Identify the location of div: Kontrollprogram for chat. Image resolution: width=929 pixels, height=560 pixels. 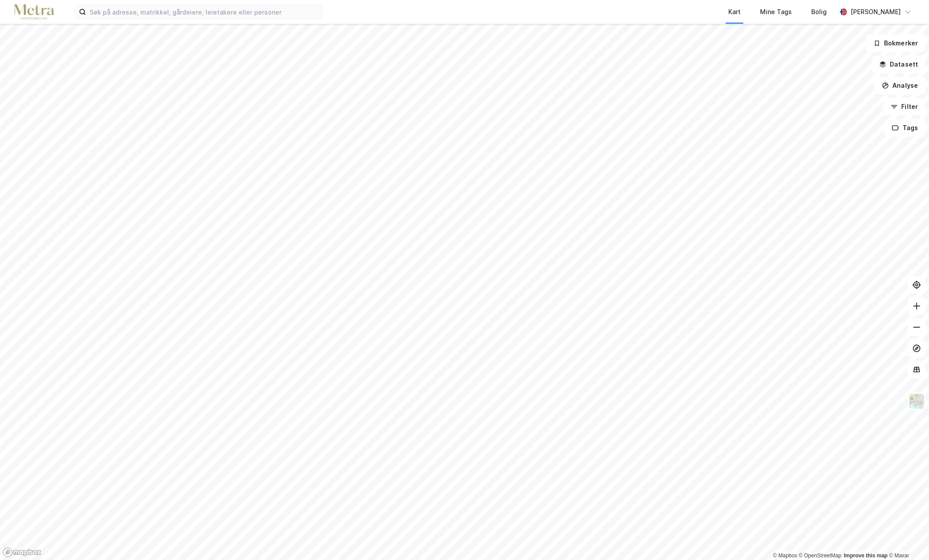
(907, 539).